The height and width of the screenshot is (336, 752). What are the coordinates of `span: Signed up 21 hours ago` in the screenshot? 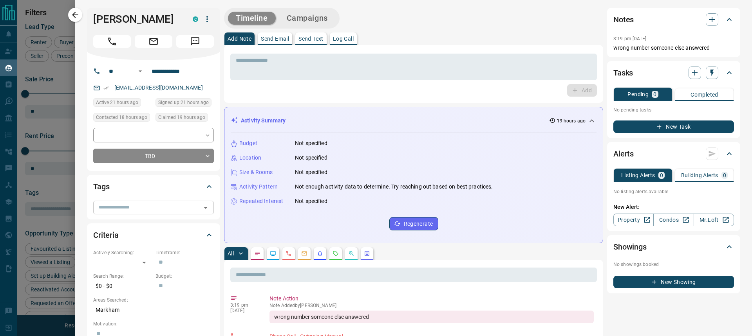 It's located at (183, 103).